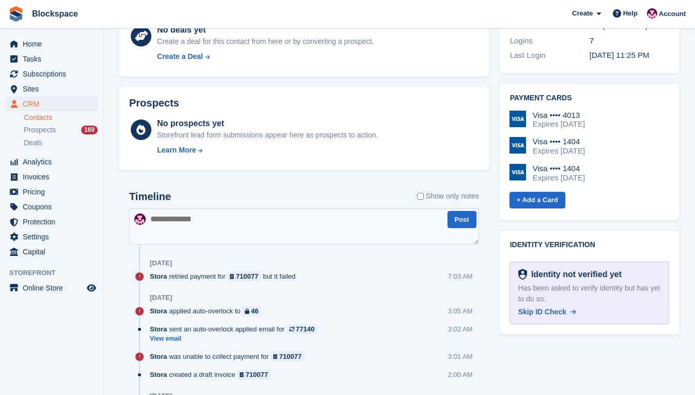 This screenshot has width=695, height=395. What do you see at coordinates (631, 13) in the screenshot?
I see `span: Help` at bounding box center [631, 13].